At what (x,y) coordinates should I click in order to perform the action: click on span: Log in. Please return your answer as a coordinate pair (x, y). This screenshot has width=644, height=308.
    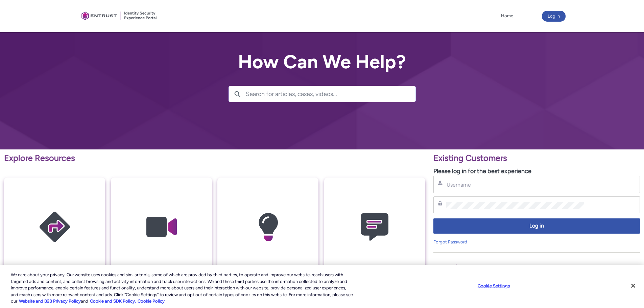
    Looking at the image, I should click on (536, 226).